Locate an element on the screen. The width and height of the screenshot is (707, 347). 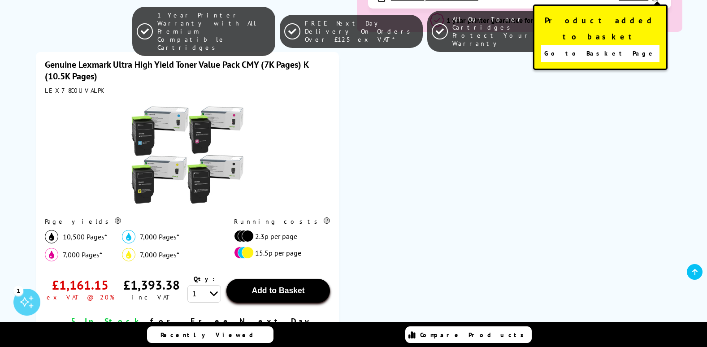
span: FREE Next Day Delivery On Orders Over £125 ex VAT* is located at coordinates (361, 31).